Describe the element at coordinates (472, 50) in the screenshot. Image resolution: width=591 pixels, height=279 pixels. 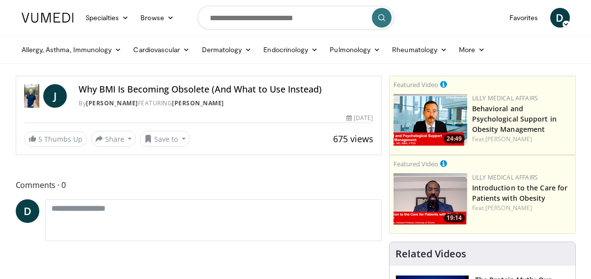
I see `a: More` at that location.